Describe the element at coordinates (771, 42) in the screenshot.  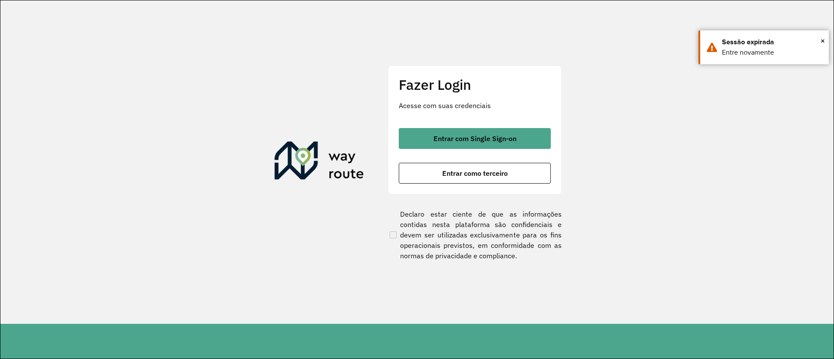
I see `div: Sessão expirada` at that location.